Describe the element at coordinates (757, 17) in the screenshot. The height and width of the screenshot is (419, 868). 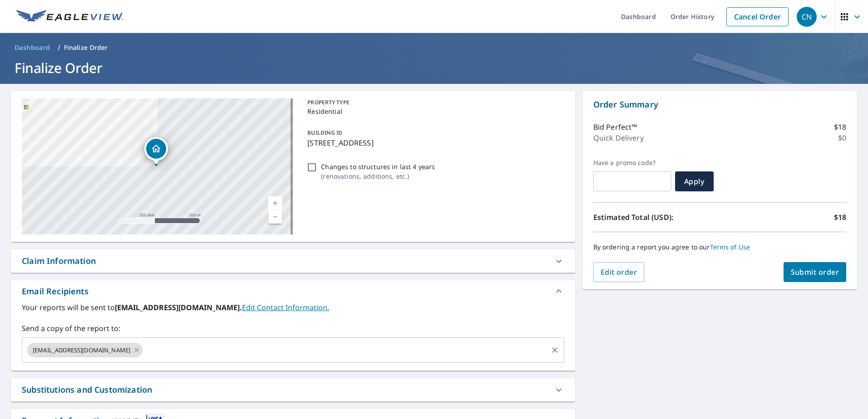
I see `a: Cancel Order` at that location.